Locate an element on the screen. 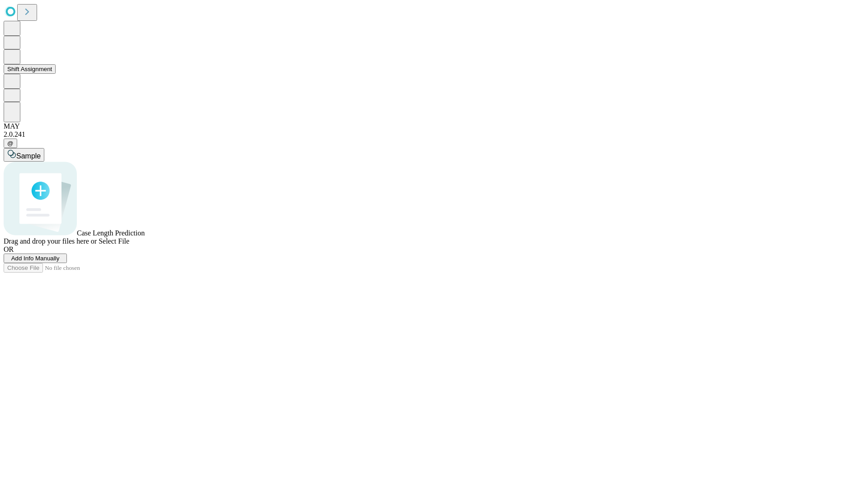 Image resolution: width=868 pixels, height=489 pixels. button: Add Info Manually is located at coordinates (36, 258).